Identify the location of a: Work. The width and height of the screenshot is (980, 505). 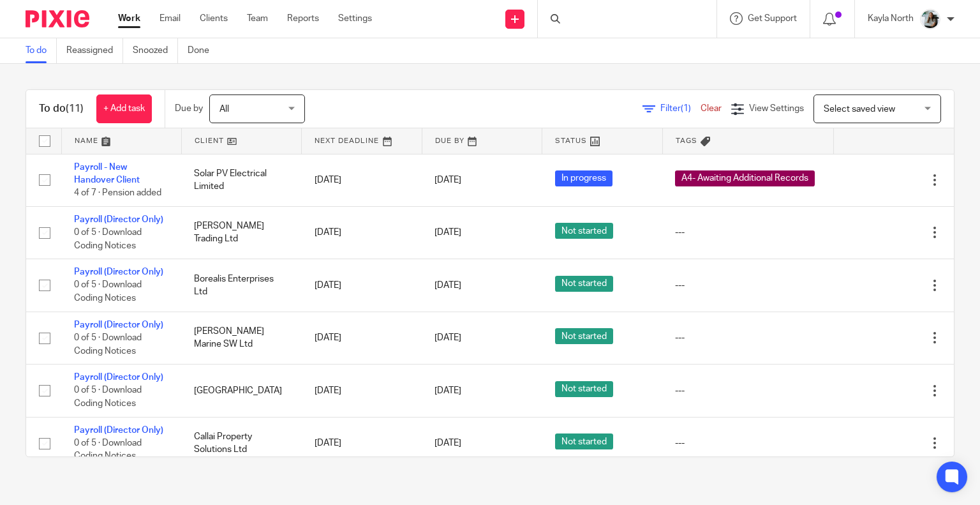
(129, 18).